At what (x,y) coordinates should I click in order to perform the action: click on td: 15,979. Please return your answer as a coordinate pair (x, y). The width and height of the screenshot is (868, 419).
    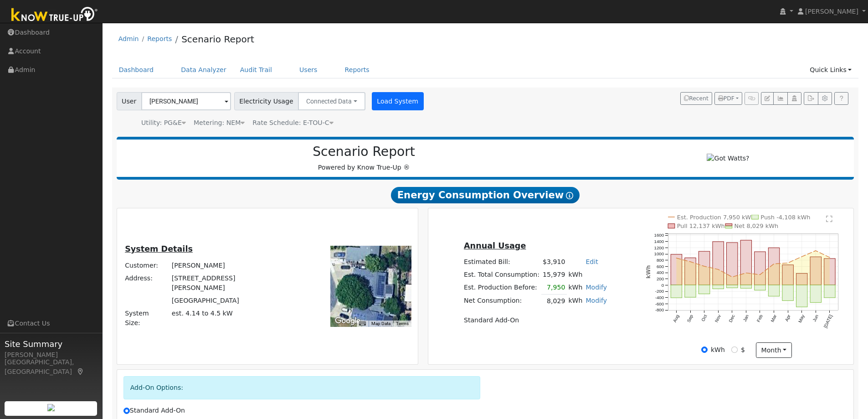
    Looking at the image, I should click on (554, 275).